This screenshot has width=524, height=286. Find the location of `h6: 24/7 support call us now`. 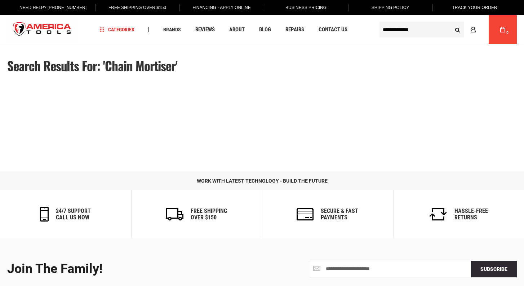

h6: 24/7 support call us now is located at coordinates (73, 214).